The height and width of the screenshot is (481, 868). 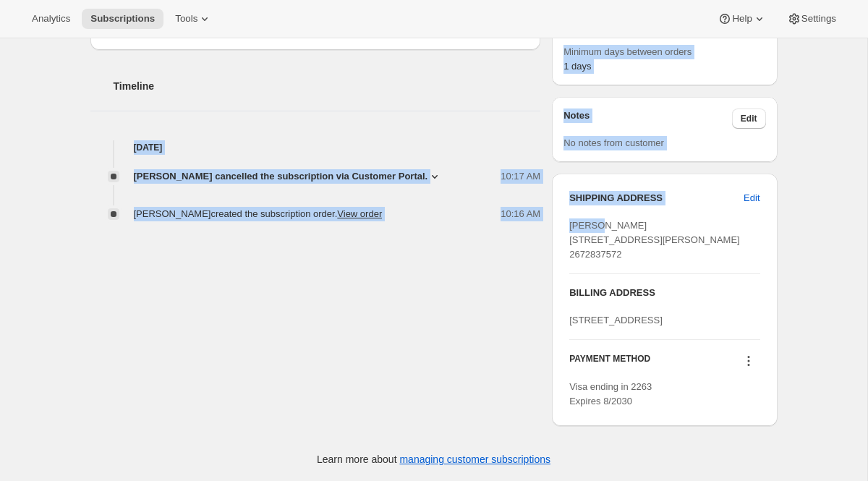 What do you see at coordinates (742, 19) in the screenshot?
I see `span: Help` at bounding box center [742, 19].